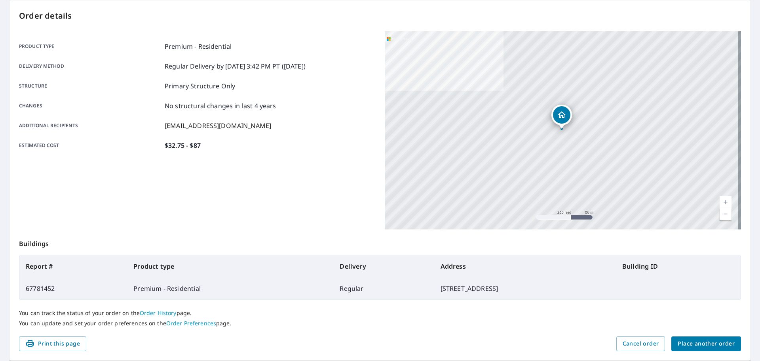 Image resolution: width=760 pixels, height=361 pixels. I want to click on a: Current Level 17, Zoom In, so click(726, 202).